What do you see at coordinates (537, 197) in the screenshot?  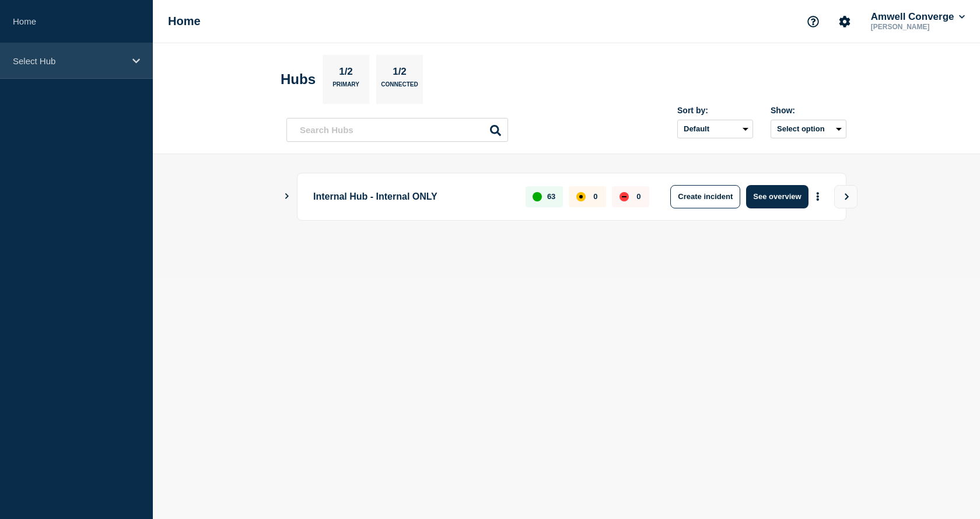 I see `div: up` at bounding box center [537, 197].